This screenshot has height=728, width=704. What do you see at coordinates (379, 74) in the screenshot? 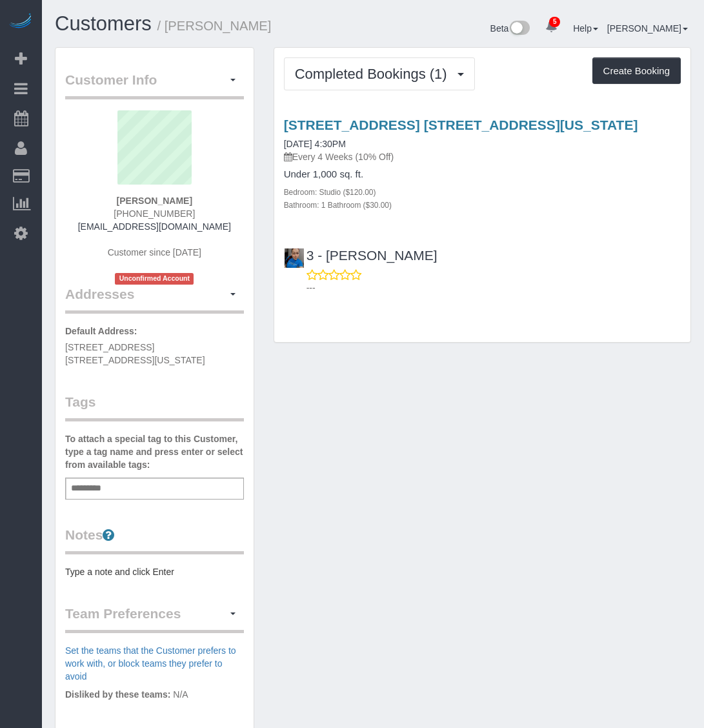
I see `button: Completed Bookings (1)` at bounding box center [379, 74].